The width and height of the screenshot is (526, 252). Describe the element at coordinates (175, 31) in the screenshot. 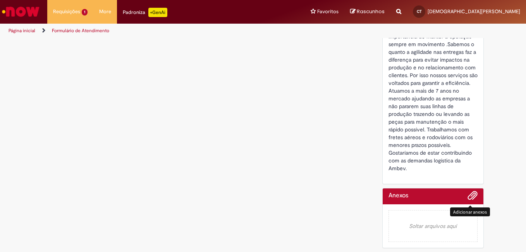

I see `ul: Trilhas de página` at that location.